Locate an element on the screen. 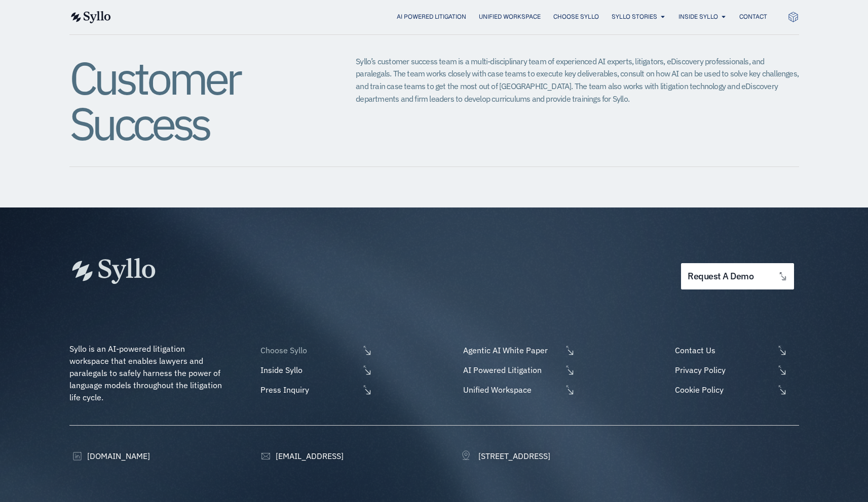 This screenshot has height=502, width=868. span: Press Inquiry is located at coordinates (309, 390).